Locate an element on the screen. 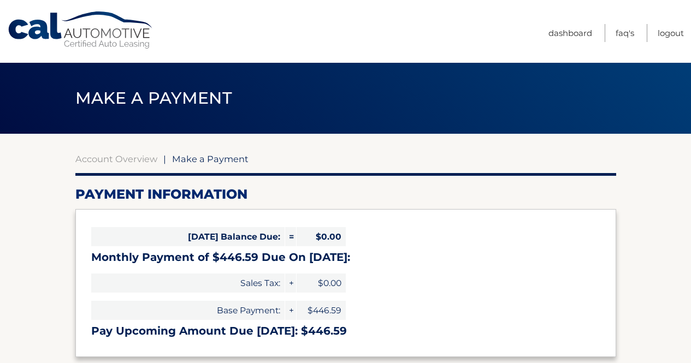  span: Base Payment: is located at coordinates (188, 310).